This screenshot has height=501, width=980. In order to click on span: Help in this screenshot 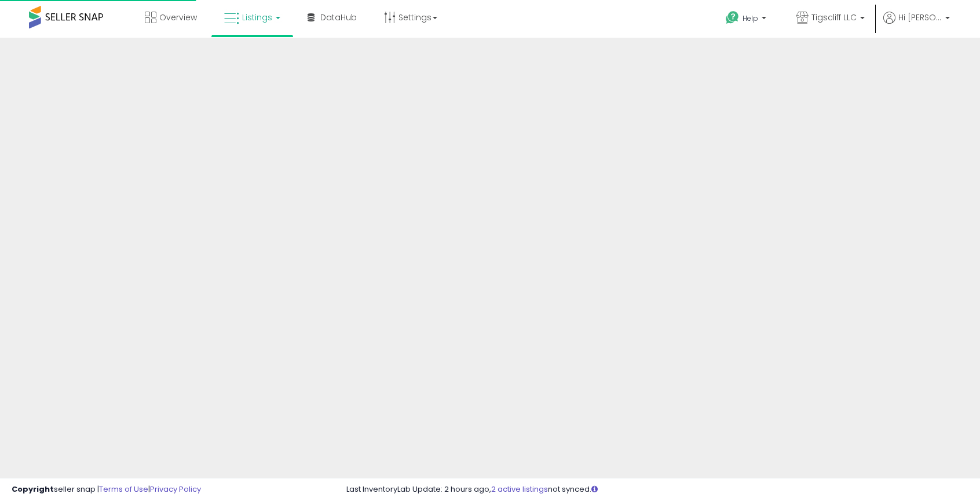, I will do `click(750, 19)`.